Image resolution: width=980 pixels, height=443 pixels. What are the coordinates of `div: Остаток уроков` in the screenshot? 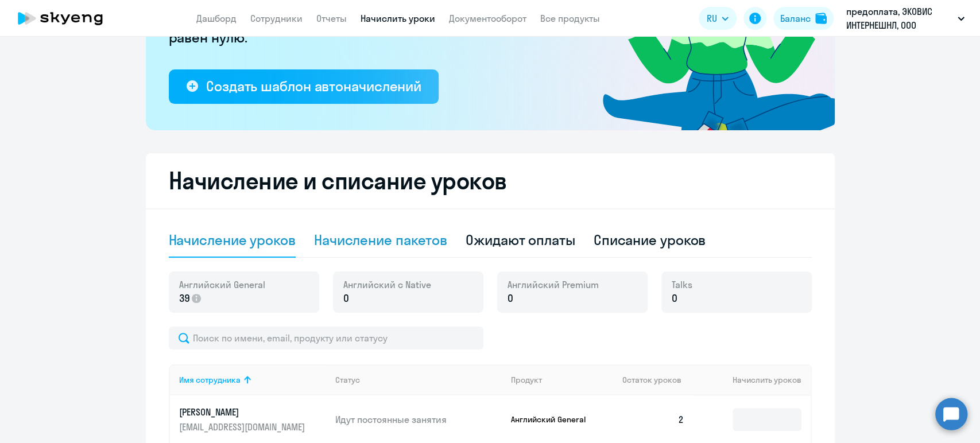 It's located at (658, 380).